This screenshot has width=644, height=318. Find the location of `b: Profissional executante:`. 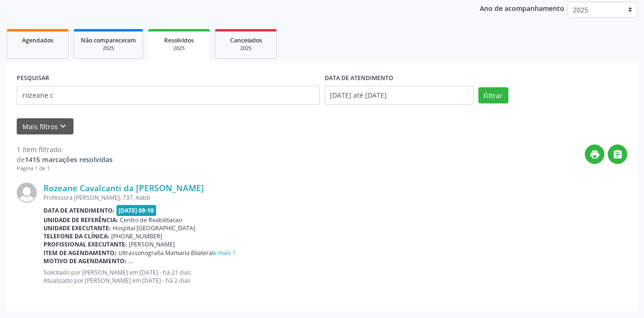

b: Profissional executante: is located at coordinates (85, 244).